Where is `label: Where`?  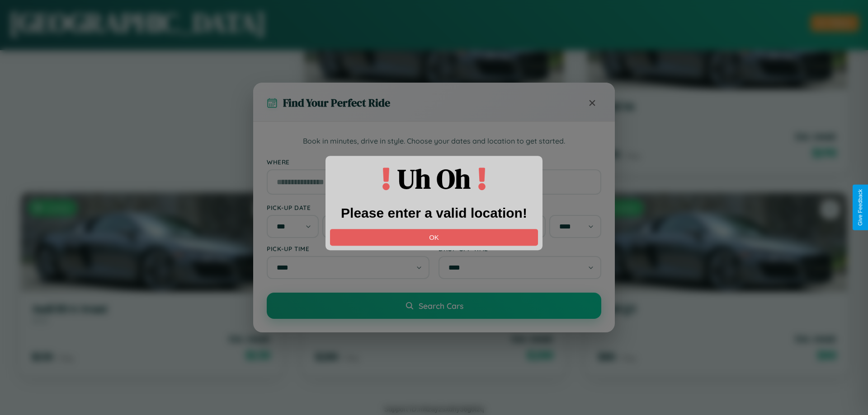
label: Where is located at coordinates (434, 162).